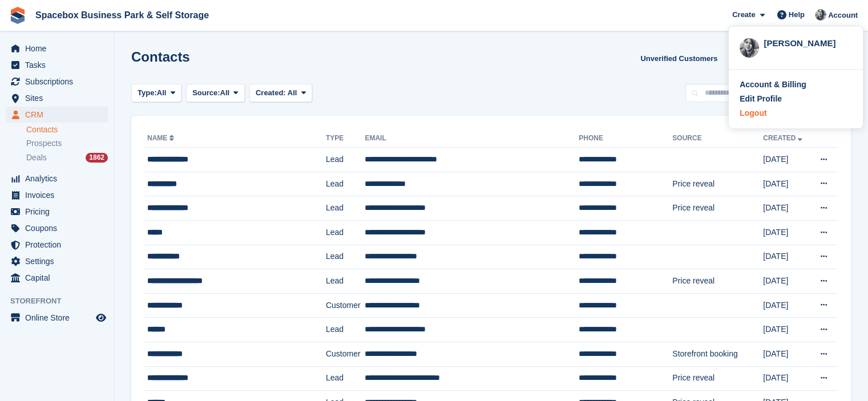 The height and width of the screenshot is (401, 868). I want to click on span: Invoices, so click(59, 195).